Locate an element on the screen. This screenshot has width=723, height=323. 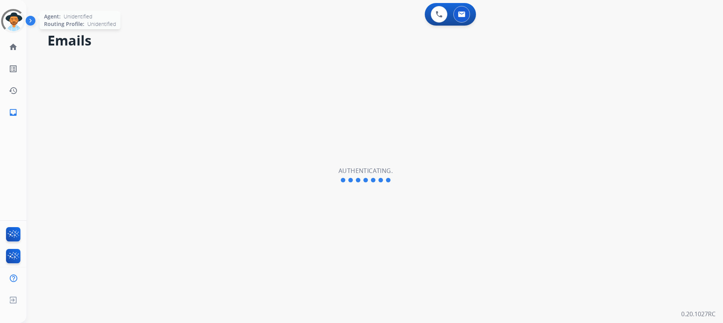
span: Routing Profile: is located at coordinates (64, 24).